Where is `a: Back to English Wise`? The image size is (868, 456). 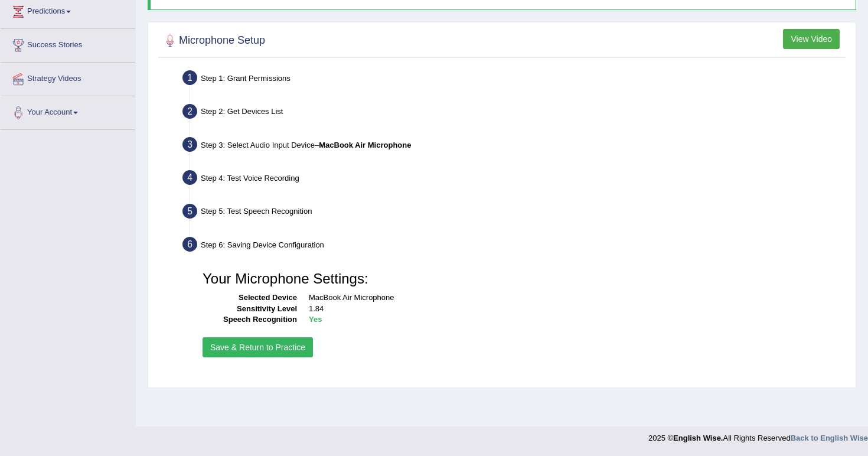 a: Back to English Wise is located at coordinates (829, 437).